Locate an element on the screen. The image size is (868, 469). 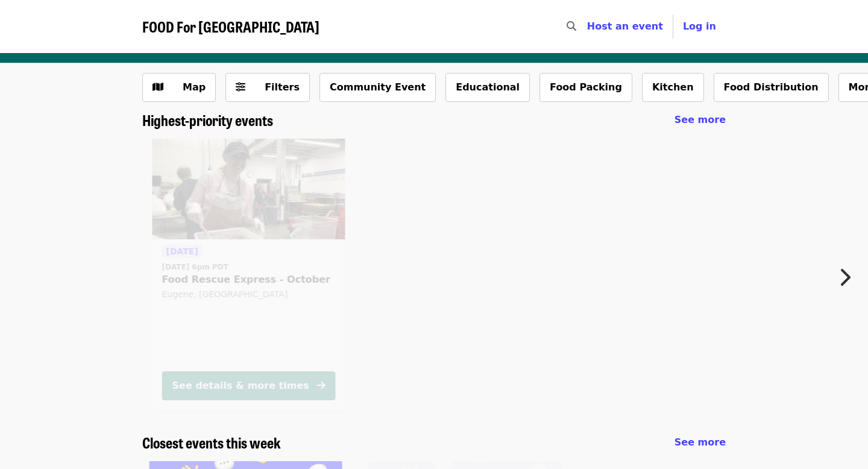
div: See details & more times is located at coordinates (240, 386).